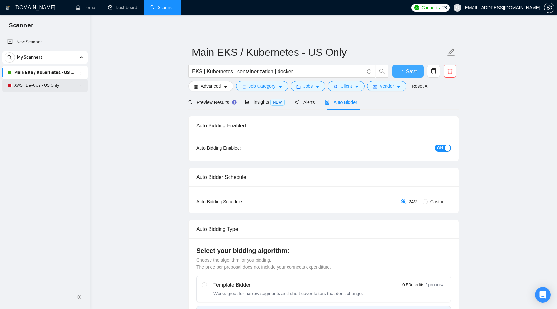 The width and height of the screenshot is (557, 309). I want to click on h4: Select your bidding algorithm:, so click(324, 251).